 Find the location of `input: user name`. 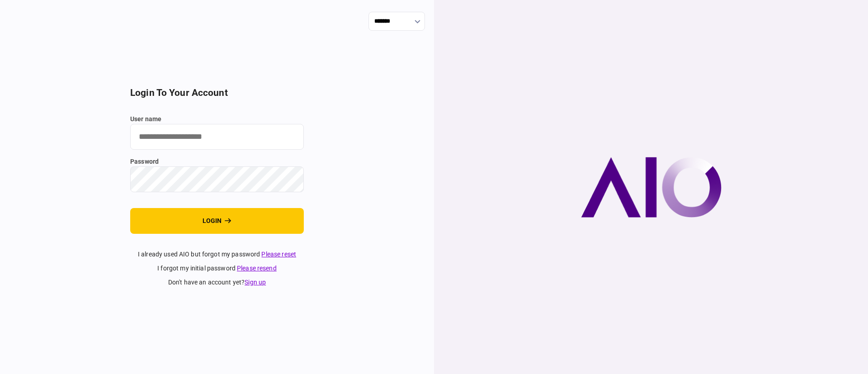

input: user name is located at coordinates (217, 137).